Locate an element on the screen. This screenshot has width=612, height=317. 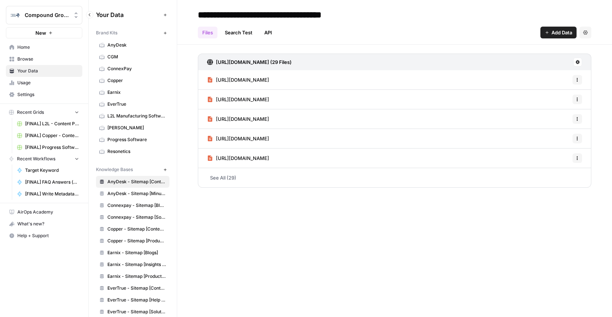
a: Copper - Sitemap [Content: Blogs, Guides, etc.] is located at coordinates (133, 229).